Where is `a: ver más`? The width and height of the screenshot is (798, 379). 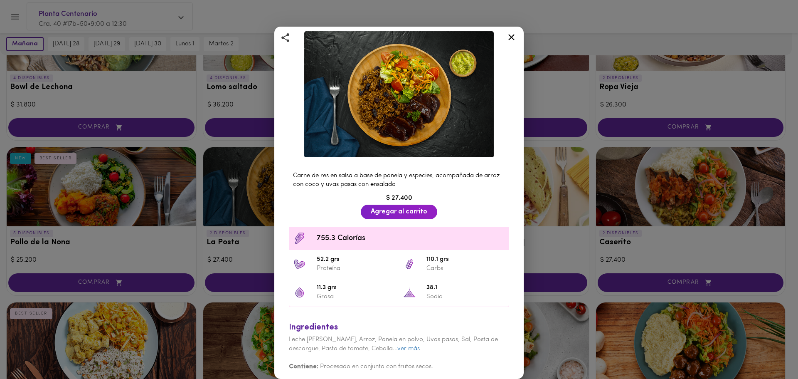
a: ver más is located at coordinates (409, 348).